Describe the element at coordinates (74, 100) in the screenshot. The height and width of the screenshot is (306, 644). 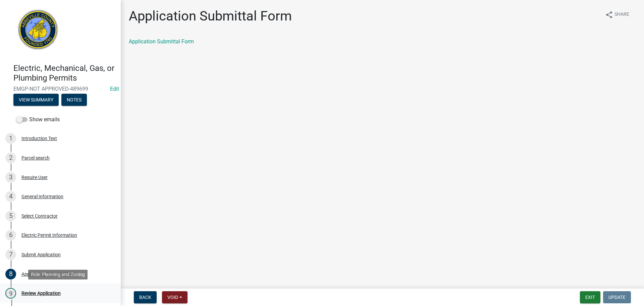
I see `wm-modal-confirm: Notes` at that location.